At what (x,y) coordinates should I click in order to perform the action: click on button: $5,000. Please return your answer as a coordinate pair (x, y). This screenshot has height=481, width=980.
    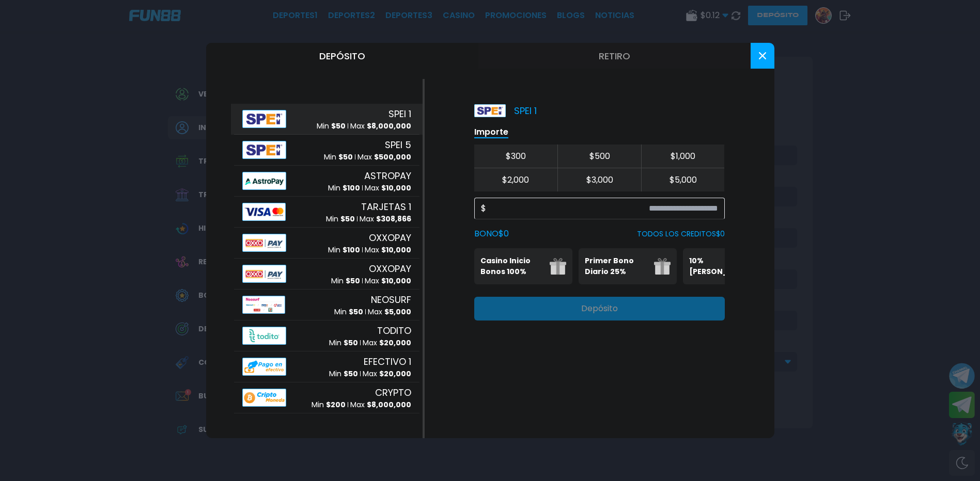
    Looking at the image, I should click on (683, 180).